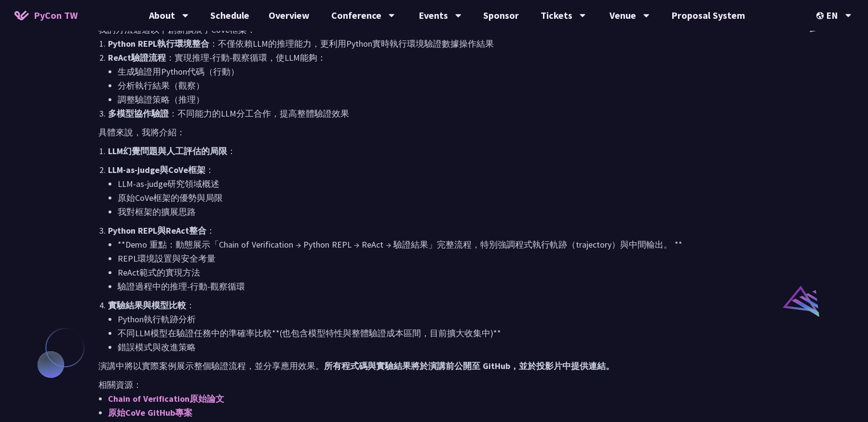 The height and width of the screenshot is (422, 868). What do you see at coordinates (150, 413) in the screenshot?
I see `a: 原始CoVe GitHub專案` at bounding box center [150, 413].